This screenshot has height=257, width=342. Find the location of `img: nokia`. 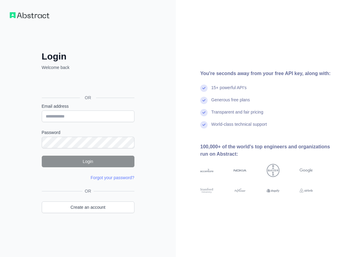

img: nokia is located at coordinates (240, 170).